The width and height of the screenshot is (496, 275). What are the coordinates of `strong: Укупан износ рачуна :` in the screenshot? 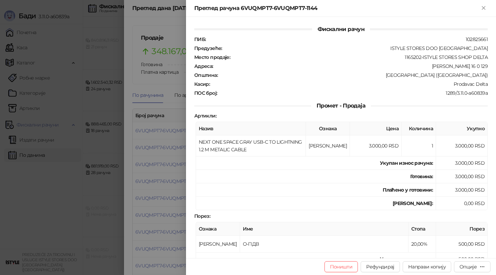 It's located at (407, 163).